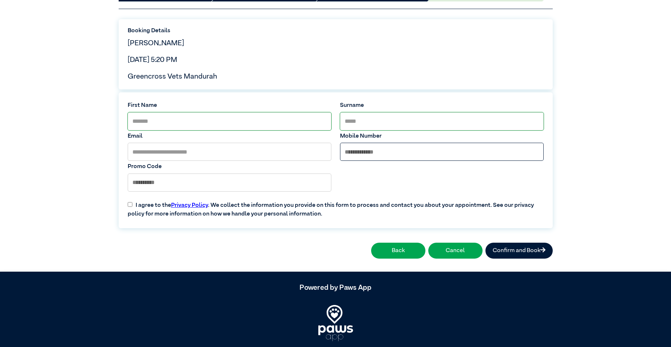  I want to click on span: Greencross Vets Mandurah, so click(172, 76).